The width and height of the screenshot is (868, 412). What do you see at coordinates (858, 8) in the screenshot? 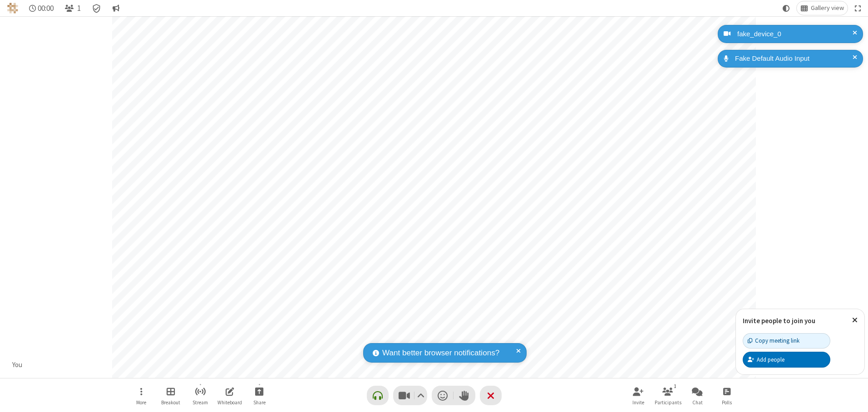
I see `button: Fullscreen` at bounding box center [858, 8].